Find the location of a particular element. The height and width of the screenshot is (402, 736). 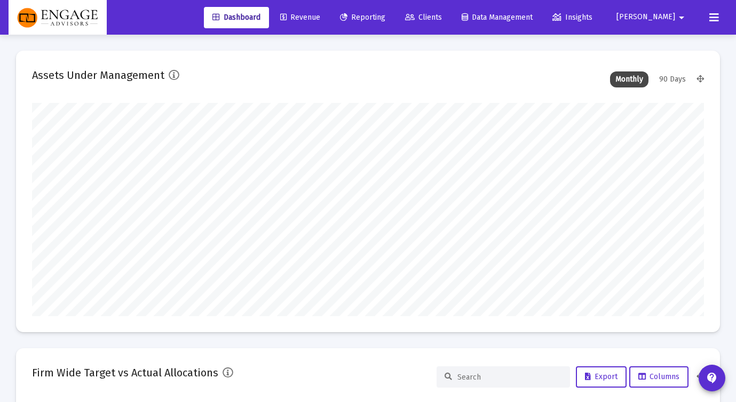

span: Data Management is located at coordinates (497, 17).